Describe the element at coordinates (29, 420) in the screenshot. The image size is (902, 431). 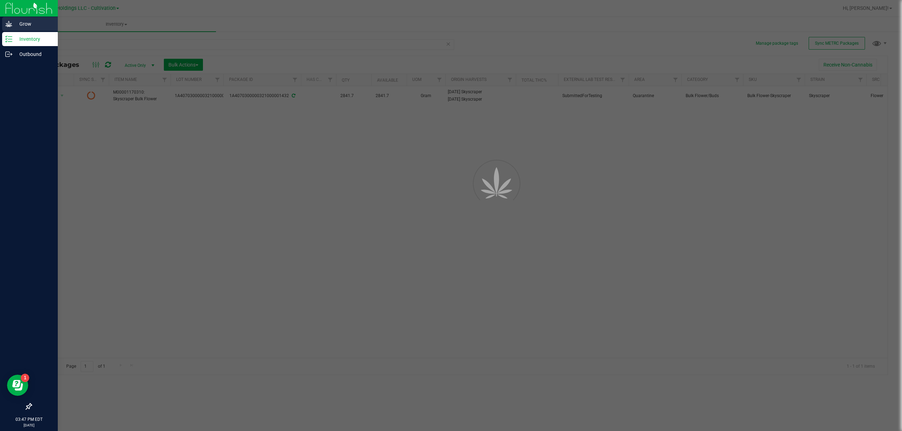
I see `p: 03:47 PM EDT` at that location.